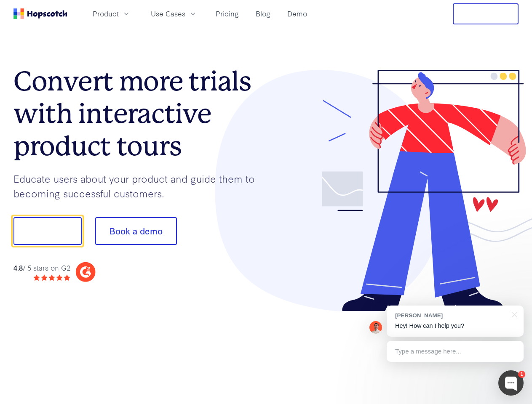 The width and height of the screenshot is (532, 404). What do you see at coordinates (140, 186) in the screenshot?
I see `p: Educate users about your product and guide them to becoming successful customers.` at bounding box center [140, 186].